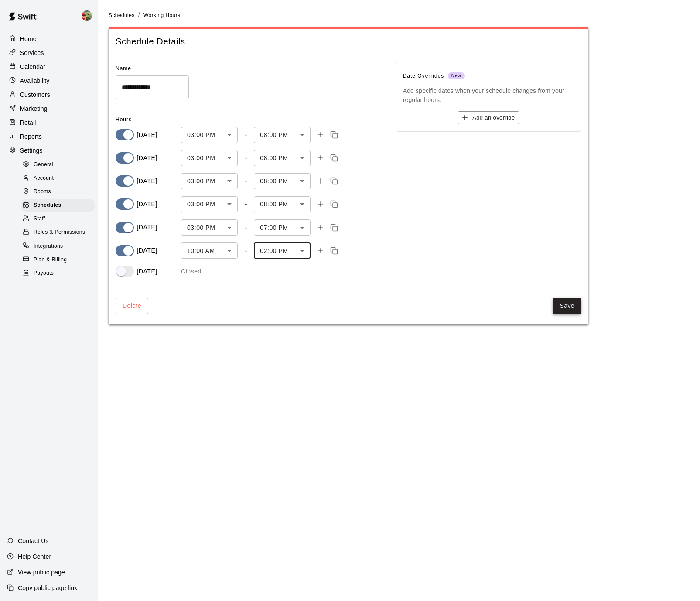  I want to click on img: Matthew Cotter, so click(86, 16).